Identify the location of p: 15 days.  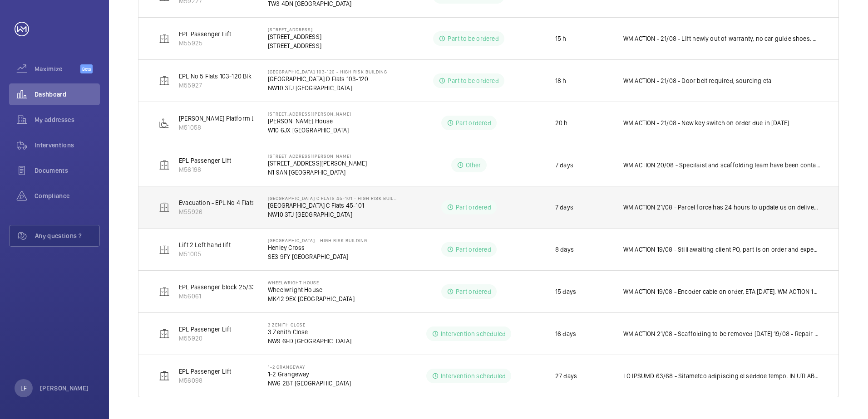
(566, 292).